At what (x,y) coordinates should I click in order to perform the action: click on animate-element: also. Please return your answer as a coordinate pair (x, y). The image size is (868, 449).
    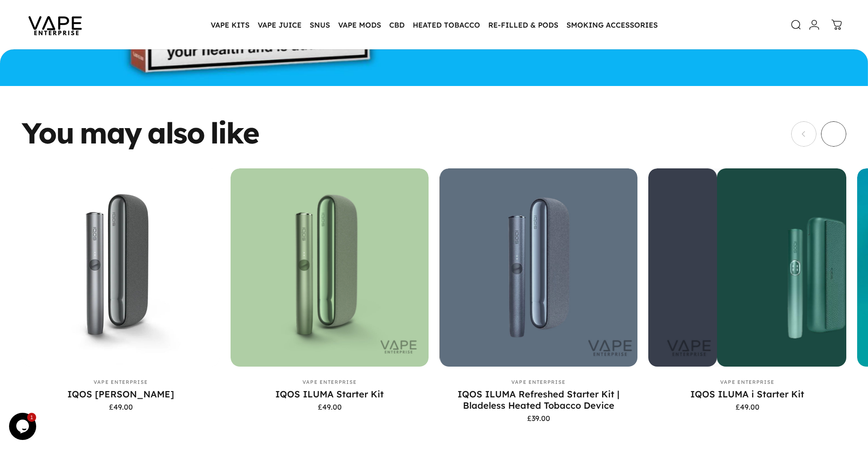
    Looking at the image, I should click on (176, 133).